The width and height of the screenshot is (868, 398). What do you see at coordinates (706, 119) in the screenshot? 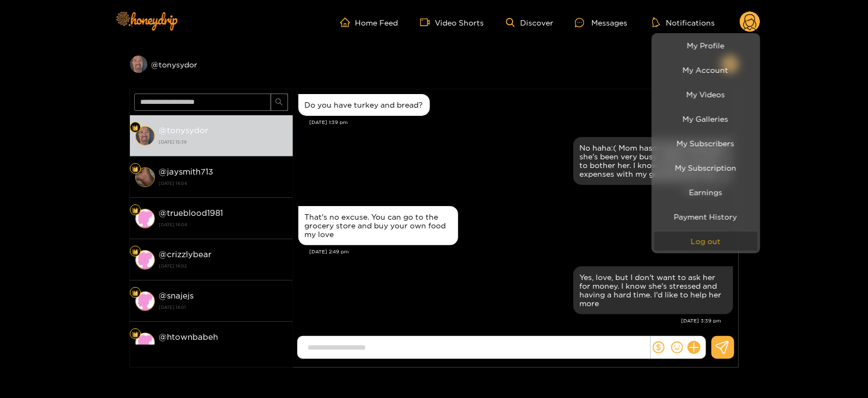
I see `a: My Galleries` at bounding box center [706, 119].